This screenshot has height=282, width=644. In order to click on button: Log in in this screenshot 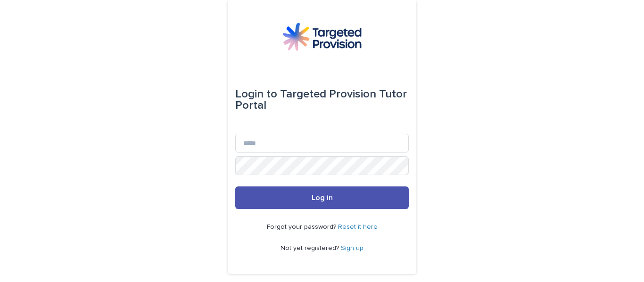, I will do `click(322, 198)`.